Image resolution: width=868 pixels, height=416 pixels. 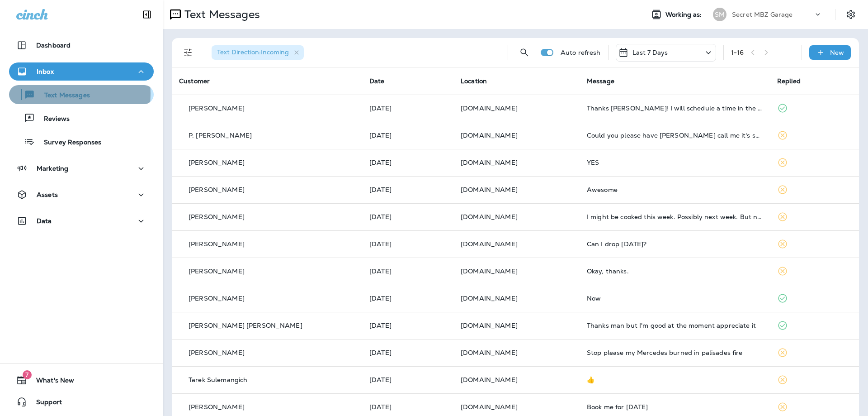 I want to click on p: Aug 27, 2025 01:38 PM, so click(x=408, y=135).